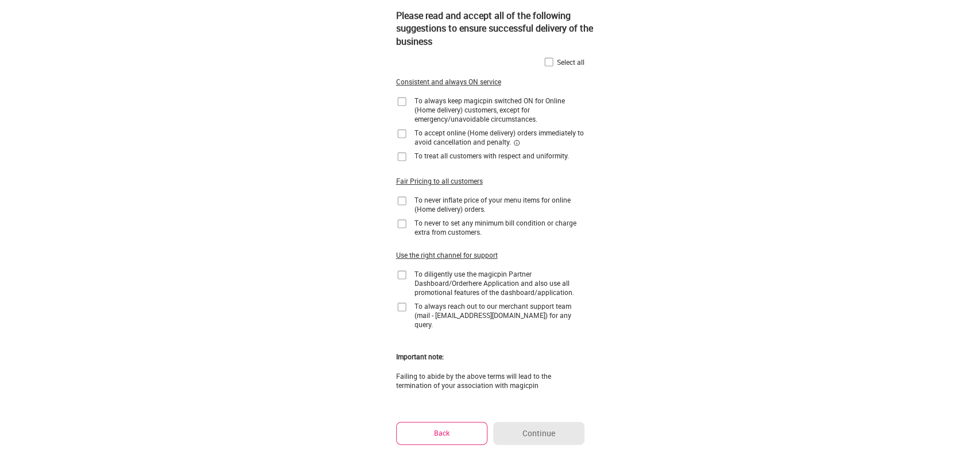 The width and height of the screenshot is (980, 454). Describe the element at coordinates (492, 155) in the screenshot. I see `div: To treat all customers with respect and uniformity.` at that location.